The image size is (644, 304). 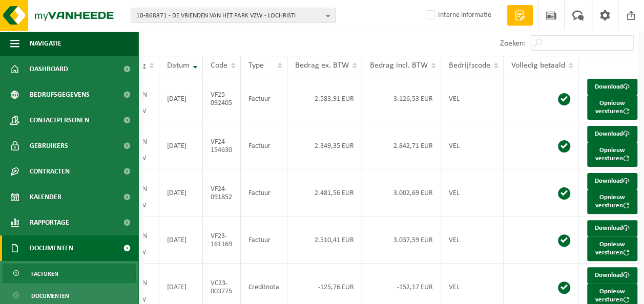 What do you see at coordinates (325, 193) in the screenshot?
I see `td: 2.481,56 EUR` at bounding box center [325, 193].